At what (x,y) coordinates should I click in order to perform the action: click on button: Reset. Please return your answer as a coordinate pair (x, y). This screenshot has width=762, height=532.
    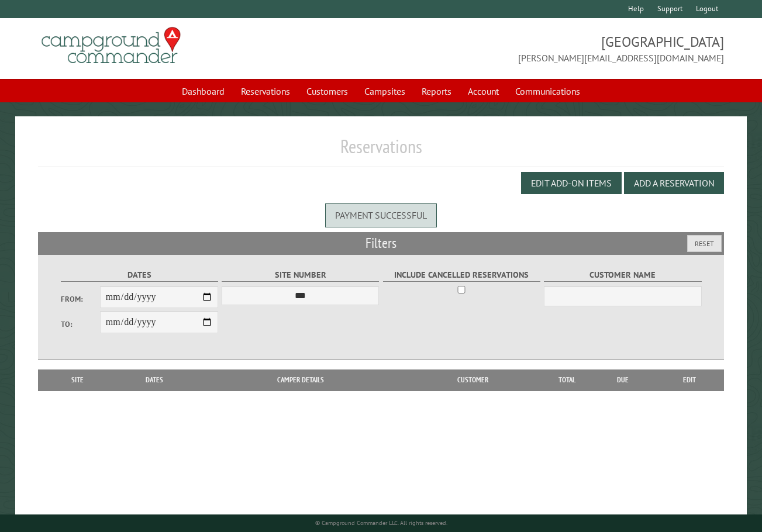
    Looking at the image, I should click on (704, 243).